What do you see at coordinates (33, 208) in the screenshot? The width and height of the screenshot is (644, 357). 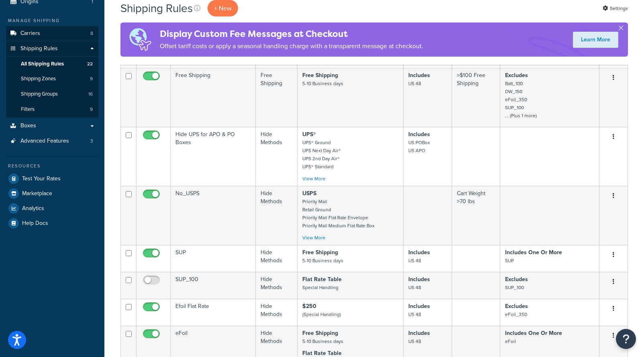 I see `span: Analytics` at bounding box center [33, 208].